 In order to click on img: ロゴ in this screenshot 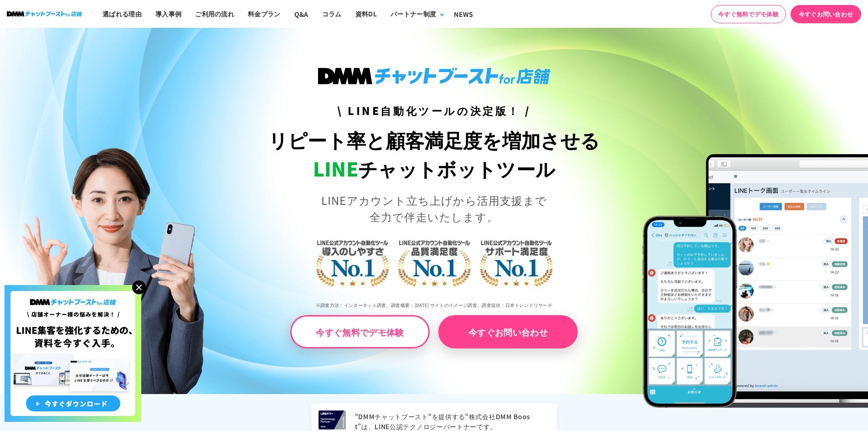, I will do `click(44, 13)`.